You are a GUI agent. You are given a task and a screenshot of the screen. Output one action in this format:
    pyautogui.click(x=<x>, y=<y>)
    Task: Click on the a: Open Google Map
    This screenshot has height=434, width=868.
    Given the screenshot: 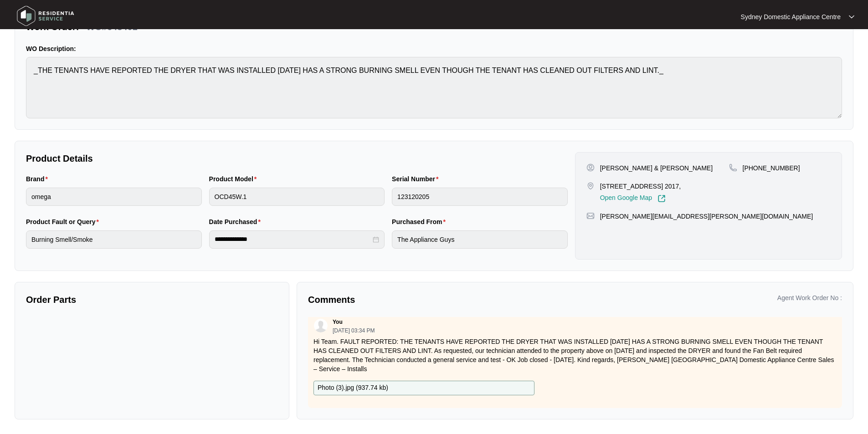 What is the action you would take?
    pyautogui.click(x=633, y=199)
    